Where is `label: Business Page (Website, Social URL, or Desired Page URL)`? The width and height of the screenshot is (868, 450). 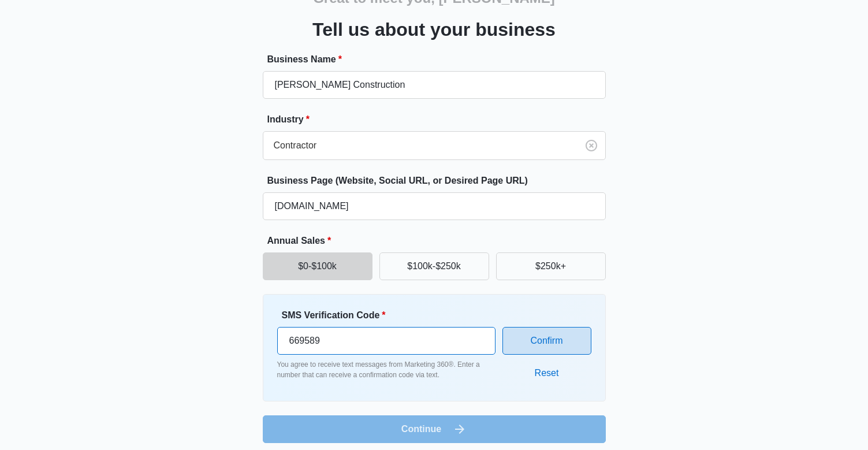
label: Business Page (Website, Social URL, or Desired Page URL) is located at coordinates (439, 181).